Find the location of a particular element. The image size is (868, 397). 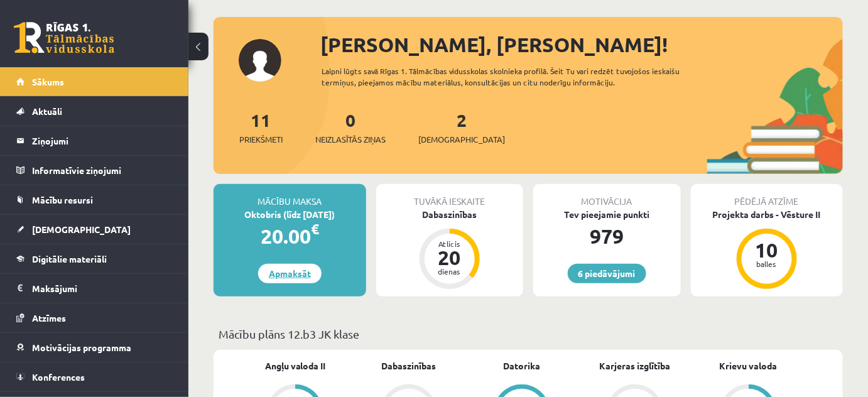

a: Maksājumi is located at coordinates (94, 289).